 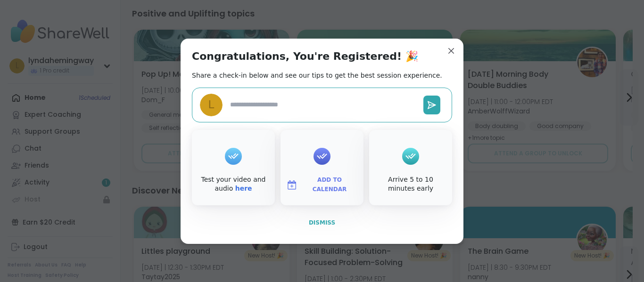 What do you see at coordinates (322, 223) in the screenshot?
I see `span: Dismiss` at bounding box center [322, 223].